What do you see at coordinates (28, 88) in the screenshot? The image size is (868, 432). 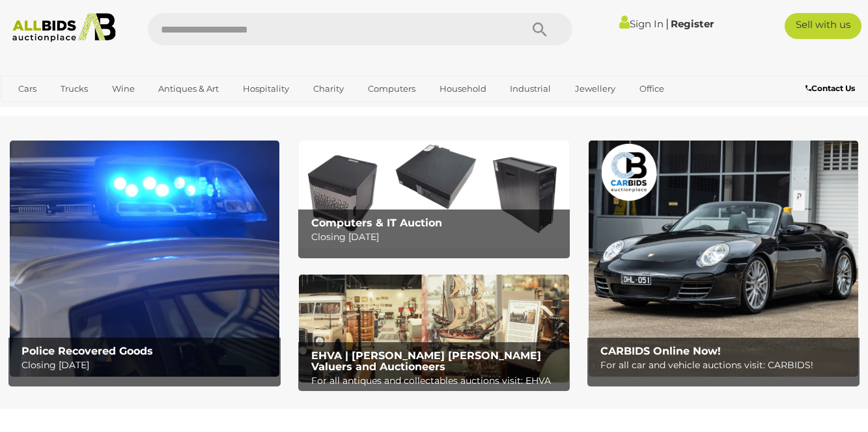 I see `a: Cars` at bounding box center [28, 88].